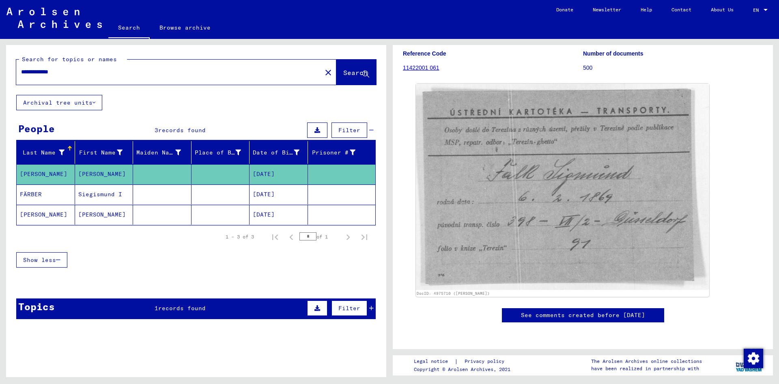  Describe the element at coordinates (434, 361) in the screenshot. I see `a: Legal notice` at that location.